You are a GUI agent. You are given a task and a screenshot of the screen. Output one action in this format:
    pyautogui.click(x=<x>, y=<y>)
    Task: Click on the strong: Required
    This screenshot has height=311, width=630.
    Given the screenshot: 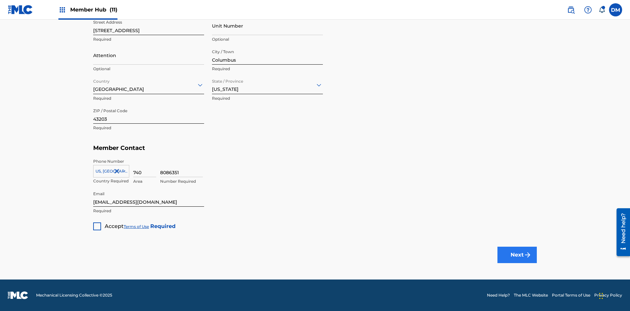 What is the action you would take?
    pyautogui.click(x=163, y=226)
    